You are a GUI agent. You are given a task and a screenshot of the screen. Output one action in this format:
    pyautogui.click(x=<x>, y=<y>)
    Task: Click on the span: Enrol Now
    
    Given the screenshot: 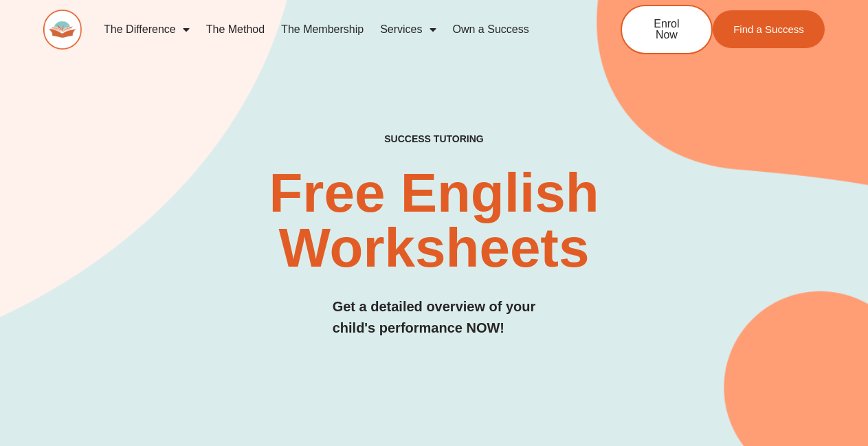 What is the action you would take?
    pyautogui.click(x=667, y=30)
    